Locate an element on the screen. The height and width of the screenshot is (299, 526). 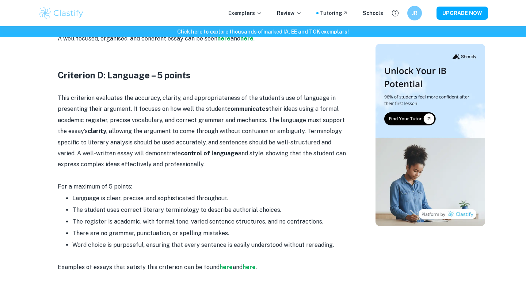
h3: Criterion D: Language – 5 points is located at coordinates (204, 75).